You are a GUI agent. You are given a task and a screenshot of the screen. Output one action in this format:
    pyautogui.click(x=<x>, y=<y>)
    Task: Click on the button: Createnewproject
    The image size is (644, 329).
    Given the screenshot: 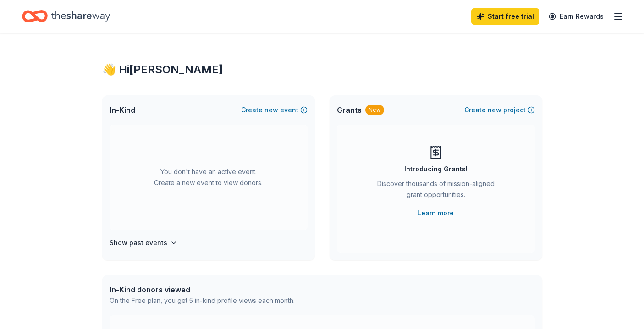 What is the action you would take?
    pyautogui.click(x=500, y=110)
    